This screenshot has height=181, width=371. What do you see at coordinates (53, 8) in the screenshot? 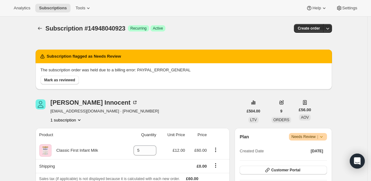
I see `span: Subscriptions` at bounding box center [53, 8].